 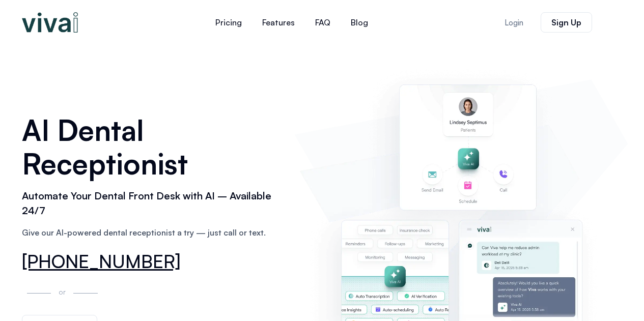 I want to click on h1: AI Dental Receptionist, so click(x=153, y=146).